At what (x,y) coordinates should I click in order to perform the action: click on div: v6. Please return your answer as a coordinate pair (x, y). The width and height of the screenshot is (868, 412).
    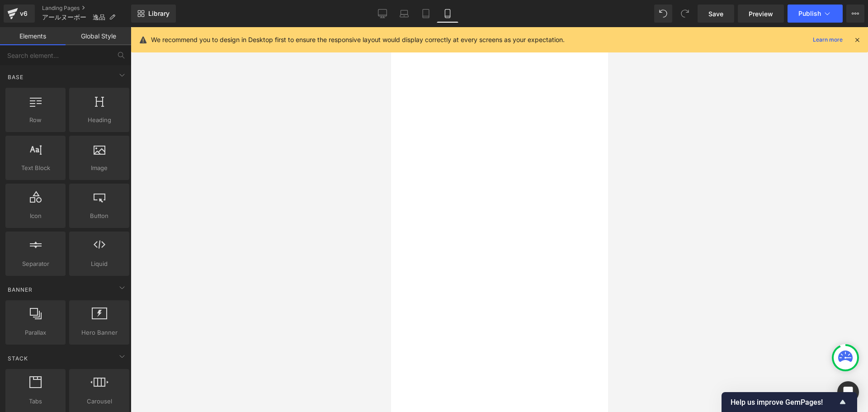
    Looking at the image, I should click on (24, 14).